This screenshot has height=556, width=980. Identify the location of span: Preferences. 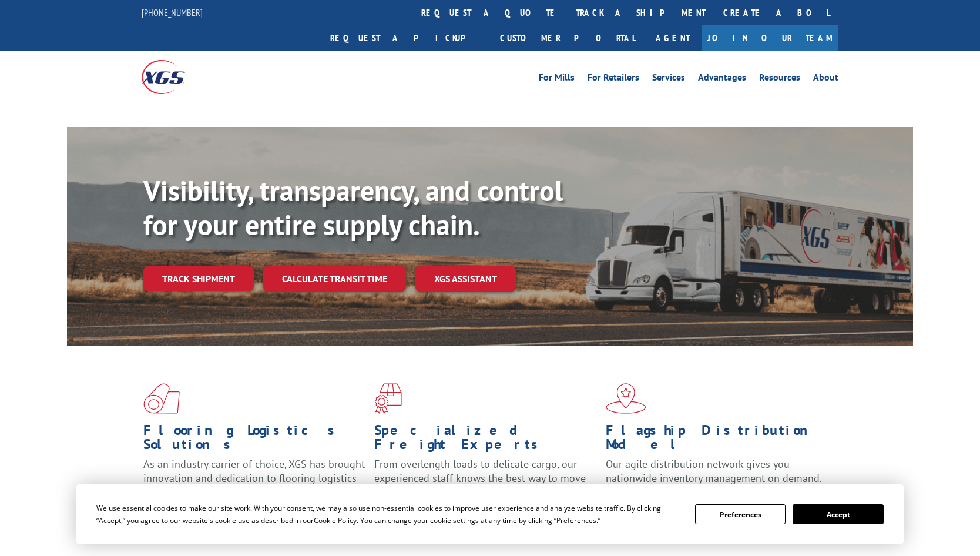
(577, 520).